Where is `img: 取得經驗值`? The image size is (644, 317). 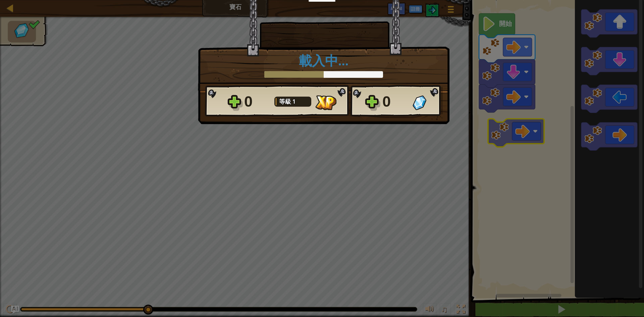
img: 取得經驗值 is located at coordinates (325, 103).